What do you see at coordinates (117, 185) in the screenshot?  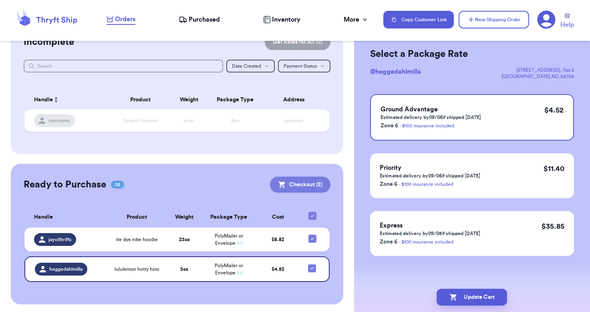 I see `span: 02` at bounding box center [117, 185].